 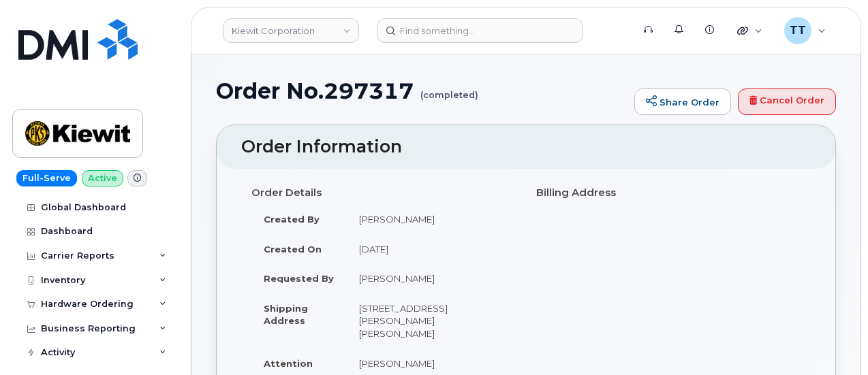 I want to click on h4: Billing Address, so click(x=668, y=193).